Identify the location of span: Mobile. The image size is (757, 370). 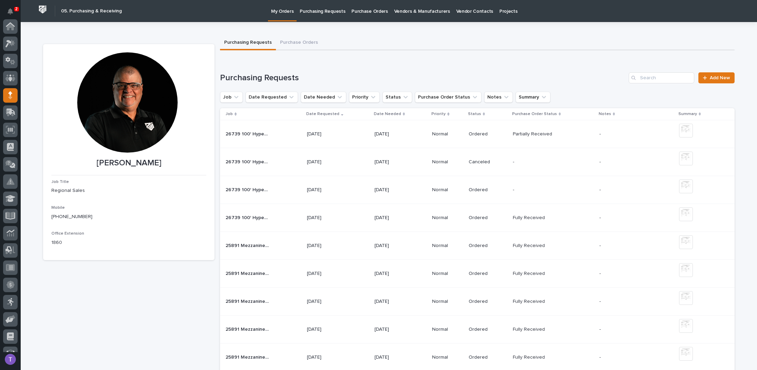
(58, 208).